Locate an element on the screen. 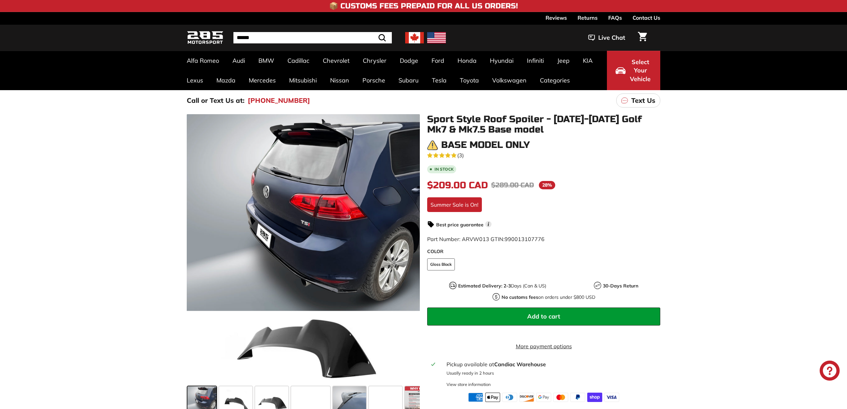 The image size is (847, 409). inbox-online-store-chat: Shopify online store chat is located at coordinates (830, 371).